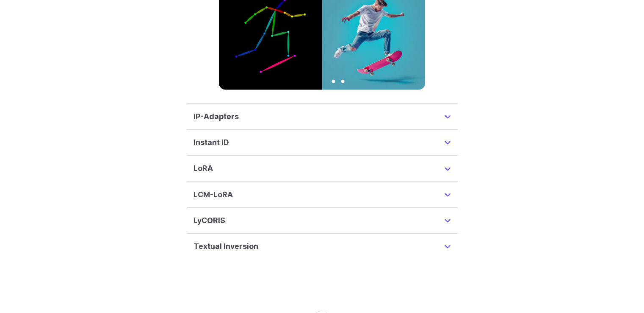 The height and width of the screenshot is (313, 644). I want to click on summary: Instant ID, so click(322, 143).